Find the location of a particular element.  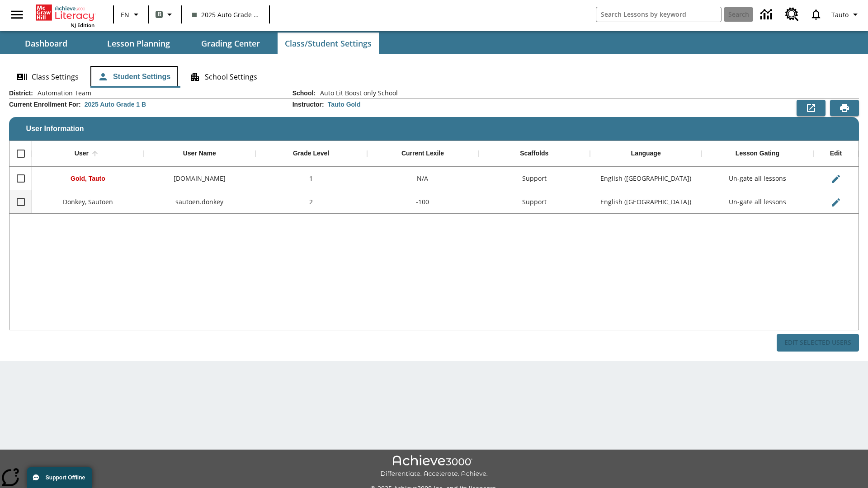

span: Gold, Tauto is located at coordinates (88, 178).